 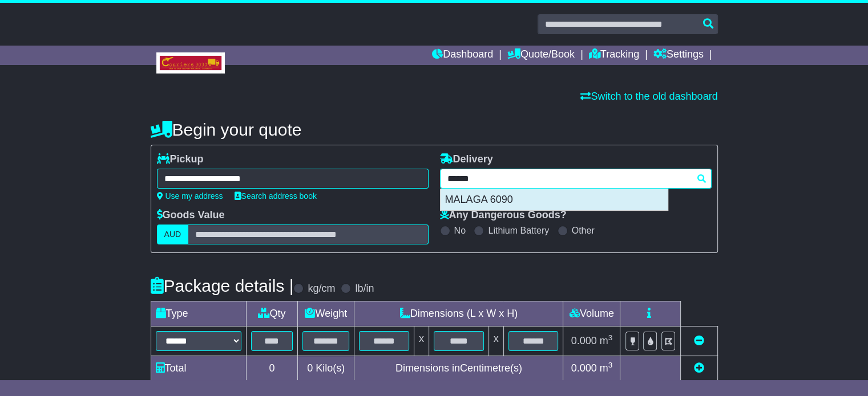 I want to click on td: Dimensions (L x W x H), so click(x=459, y=314).